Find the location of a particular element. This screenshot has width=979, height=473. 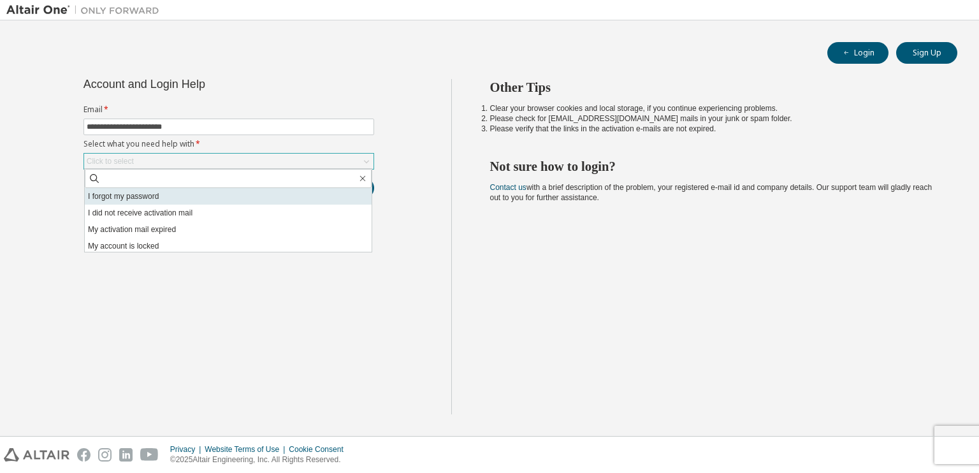

div: Website Terms of Use is located at coordinates (247, 450).